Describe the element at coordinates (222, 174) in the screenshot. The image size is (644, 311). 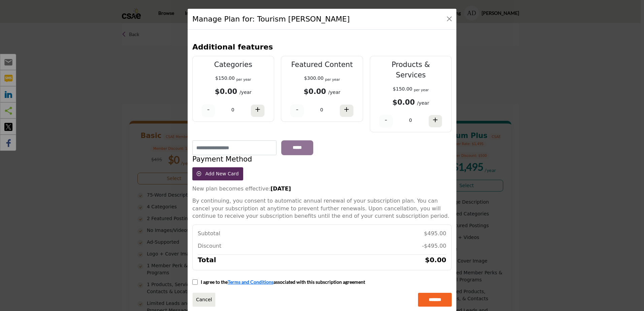
I see `span: Add New Card` at that location.